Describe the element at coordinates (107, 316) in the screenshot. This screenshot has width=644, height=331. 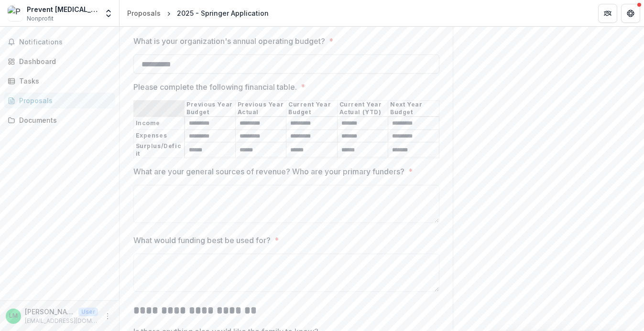
I see `button: More` at that location.